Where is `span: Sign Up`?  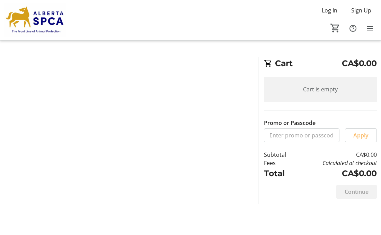
span: Sign Up is located at coordinates (362, 10).